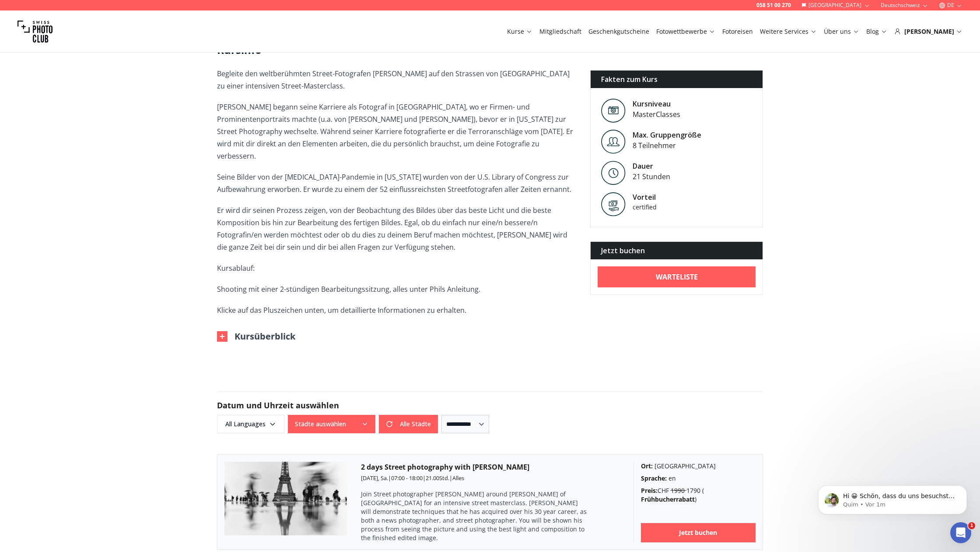  I want to click on div: Fakten zum Kurs, so click(676, 80).